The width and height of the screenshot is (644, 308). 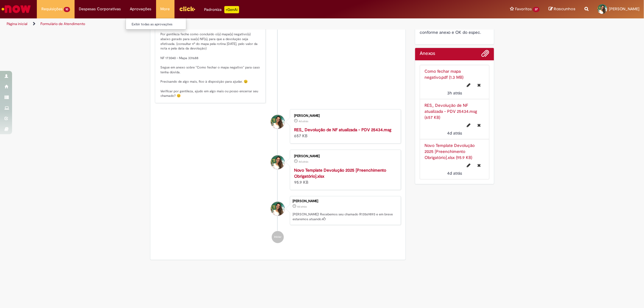 I want to click on time: 29/09/2025 13:19:47, so click(x=455, y=93).